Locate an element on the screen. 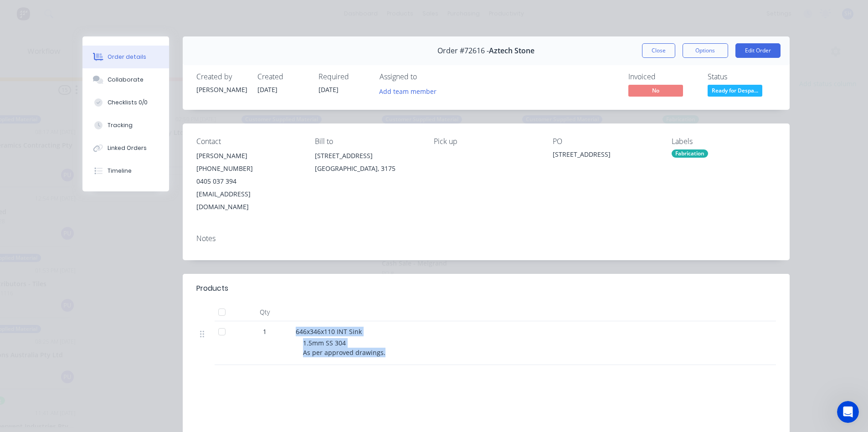  button: Checklists 0/0 is located at coordinates (126, 102).